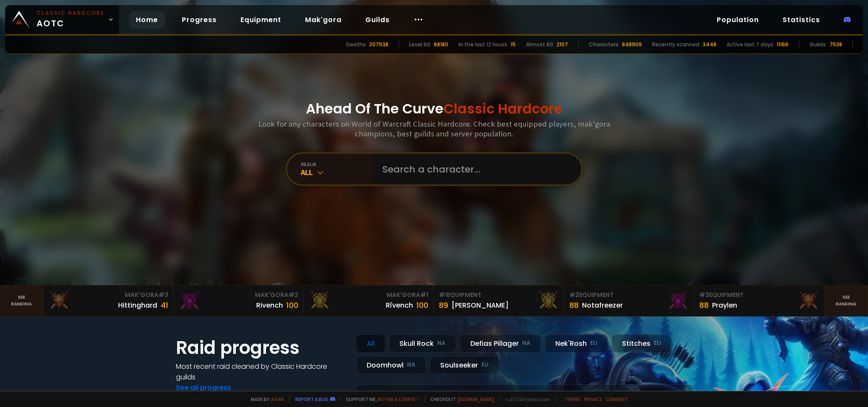 The width and height of the screenshot is (868, 407). What do you see at coordinates (261, 19) in the screenshot?
I see `a: Equipment` at bounding box center [261, 19].